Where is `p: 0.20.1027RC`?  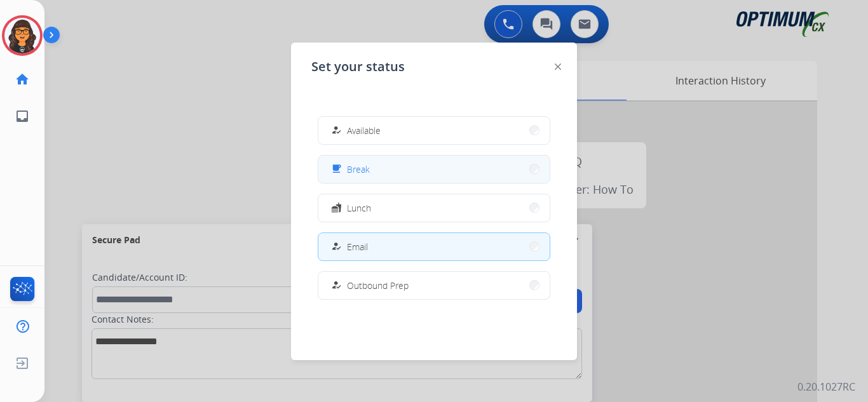 p: 0.20.1027RC is located at coordinates (827, 387).